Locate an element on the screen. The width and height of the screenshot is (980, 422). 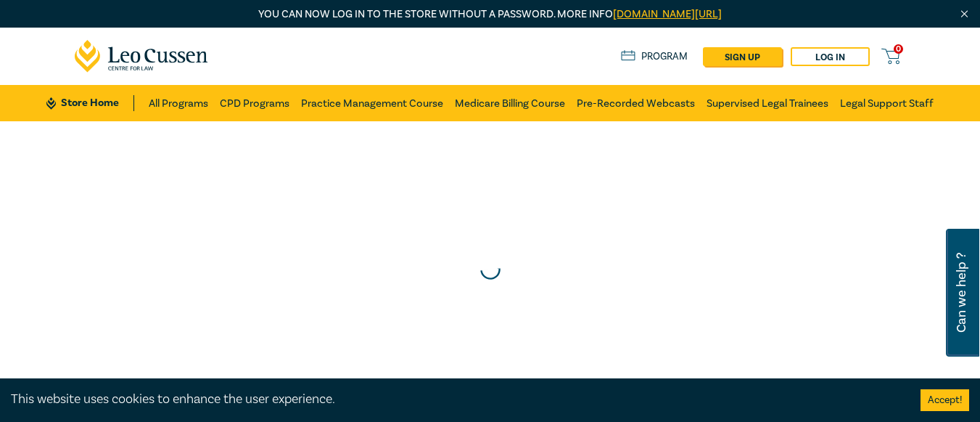
a: Practice Management Course is located at coordinates (372, 103).